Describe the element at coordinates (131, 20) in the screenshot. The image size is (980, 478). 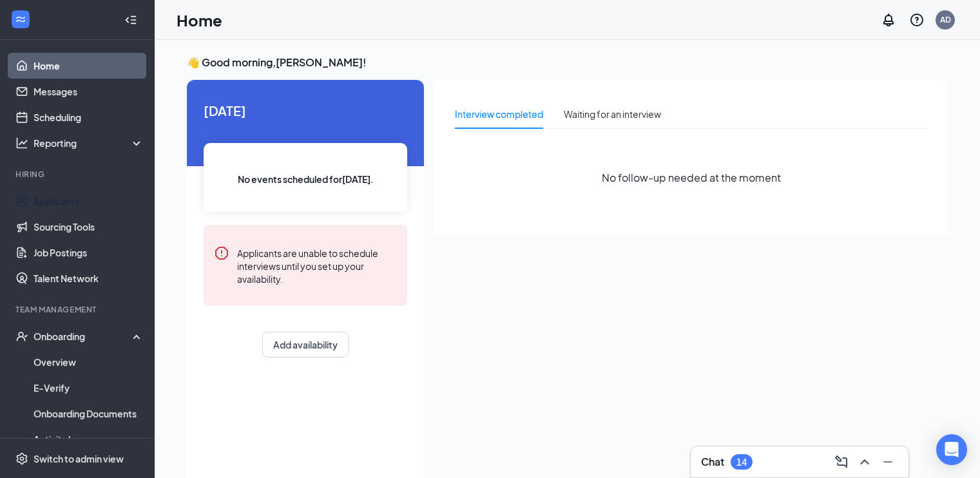
I see `svg: Collapse` at that location.